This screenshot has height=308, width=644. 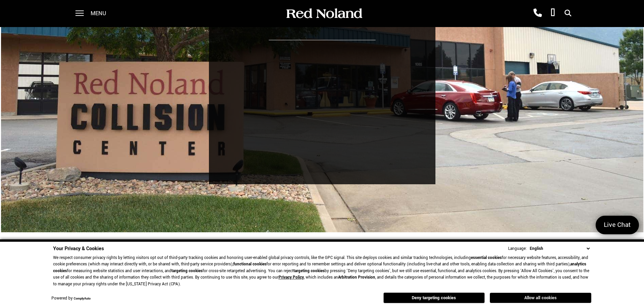 What do you see at coordinates (617, 225) in the screenshot?
I see `span: Live Chat` at bounding box center [617, 225].